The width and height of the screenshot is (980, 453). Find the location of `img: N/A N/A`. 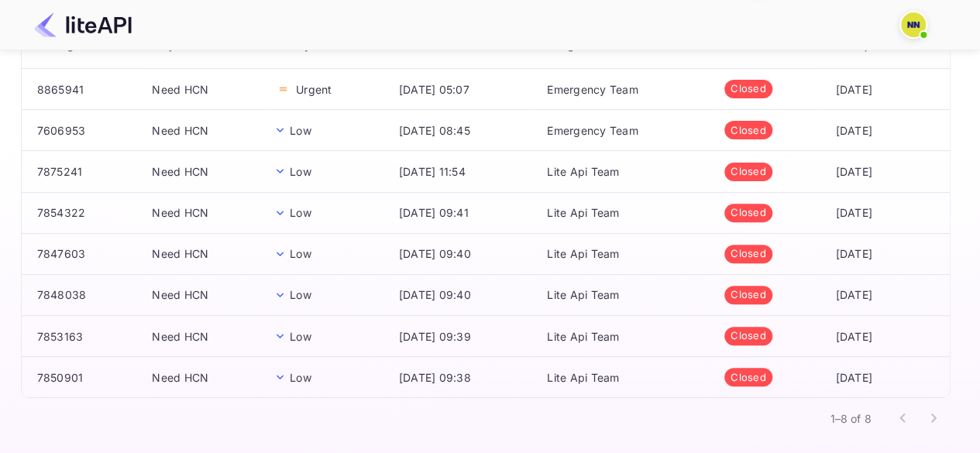

img: N/A N/A is located at coordinates (914, 25).